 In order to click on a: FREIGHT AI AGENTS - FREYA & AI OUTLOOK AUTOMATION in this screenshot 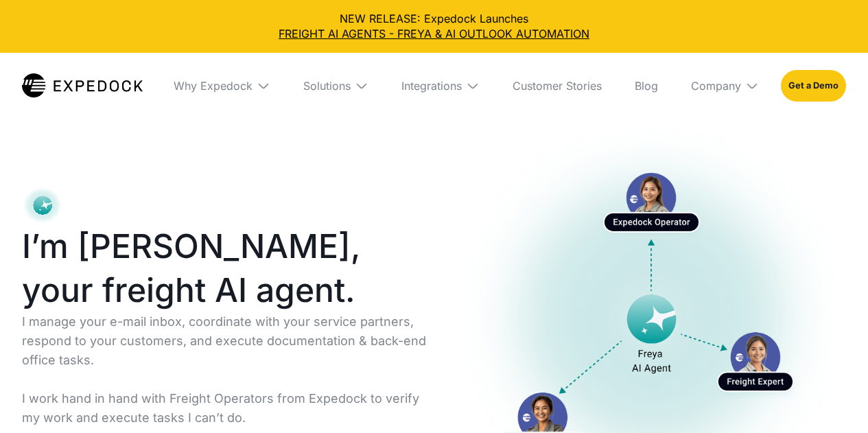, I will do `click(434, 34)`.